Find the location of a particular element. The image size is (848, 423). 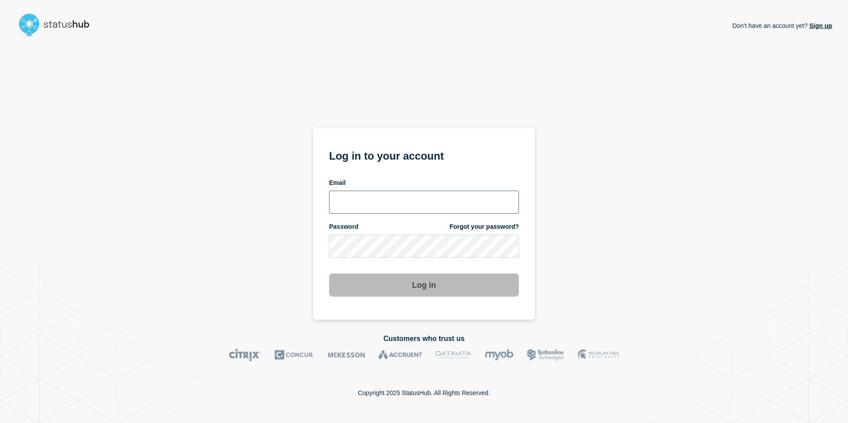

img: Concur logo is located at coordinates (294, 355).